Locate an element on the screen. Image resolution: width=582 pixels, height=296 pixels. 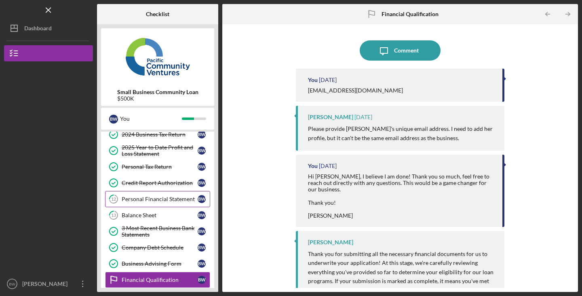
a: Personal Tax ReturnBW is located at coordinates (157, 167).